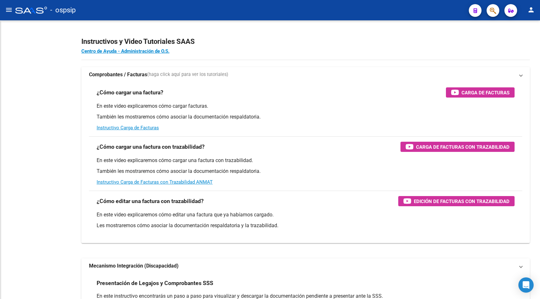  I want to click on span: - ospsip, so click(63, 10).